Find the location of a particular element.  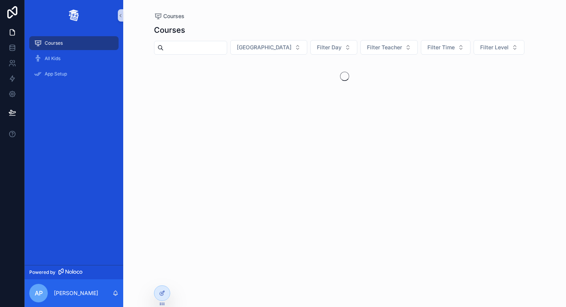

a: All Kids is located at coordinates (74, 59).